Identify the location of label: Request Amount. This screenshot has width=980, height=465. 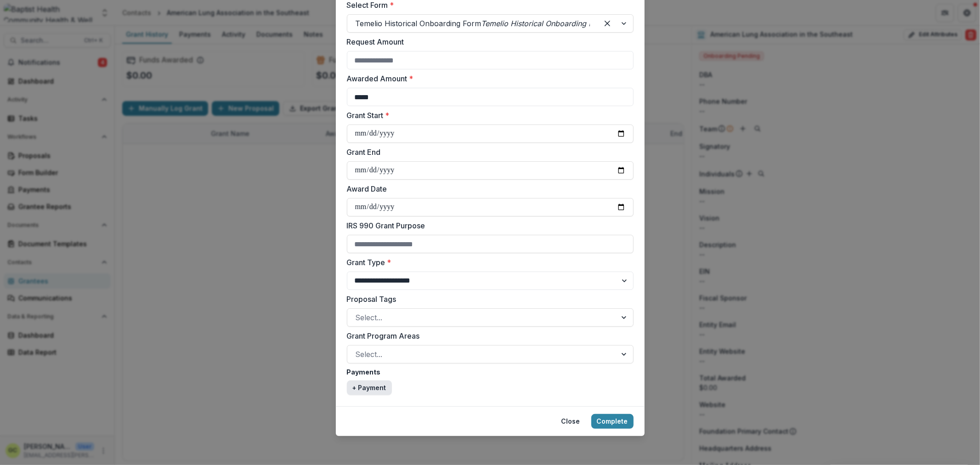
(487, 41).